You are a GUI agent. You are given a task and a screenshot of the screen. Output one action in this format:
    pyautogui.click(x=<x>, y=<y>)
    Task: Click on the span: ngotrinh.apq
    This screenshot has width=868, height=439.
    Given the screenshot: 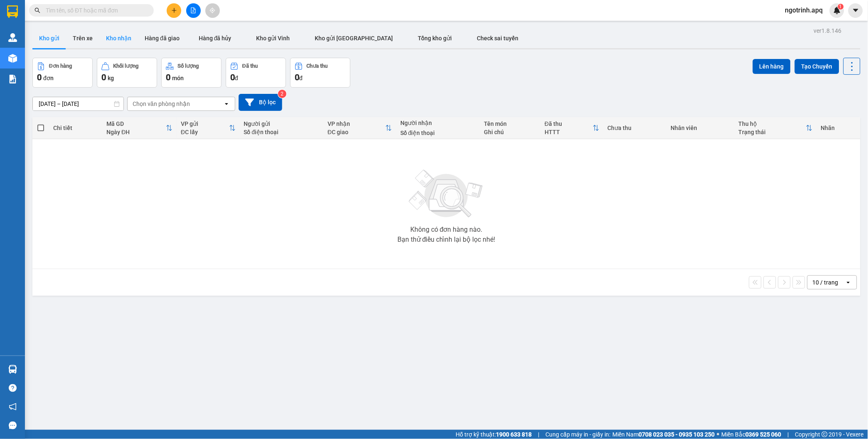 What is the action you would take?
    pyautogui.click(x=804, y=10)
    